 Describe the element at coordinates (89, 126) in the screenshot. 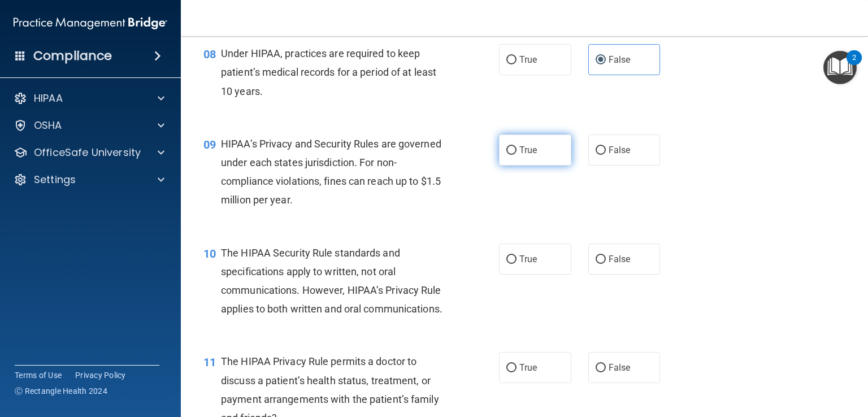

I see `a: OSHA` at that location.